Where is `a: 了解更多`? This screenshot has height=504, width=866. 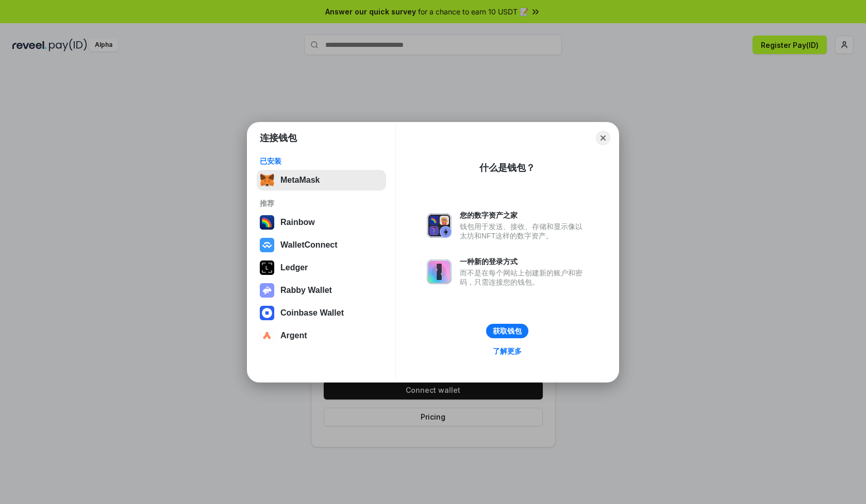 a: 了解更多 is located at coordinates (507, 351).